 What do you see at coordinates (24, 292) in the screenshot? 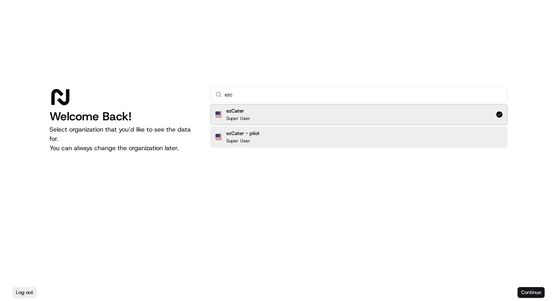
I see `button: Log out` at bounding box center [24, 292].